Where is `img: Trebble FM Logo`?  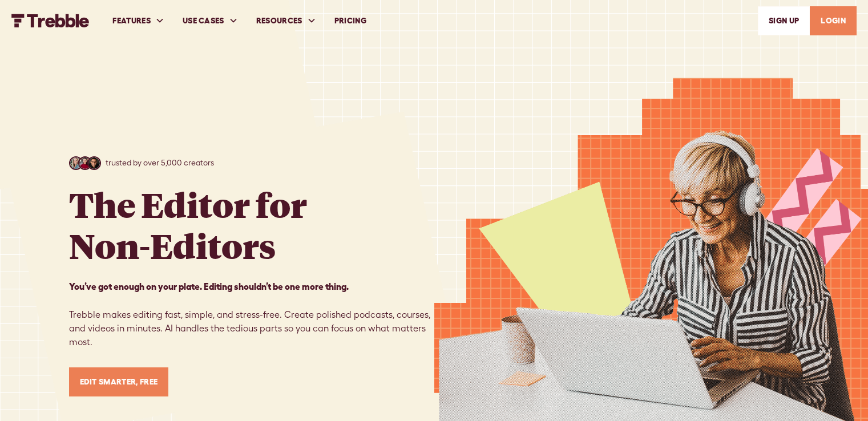 img: Trebble FM Logo is located at coordinates (51, 20).